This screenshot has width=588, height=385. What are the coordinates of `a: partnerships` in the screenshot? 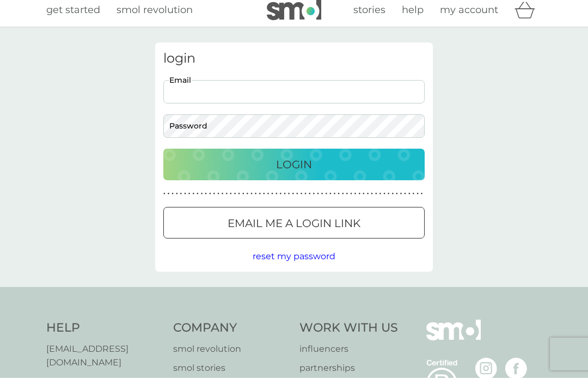 It's located at (349, 375).